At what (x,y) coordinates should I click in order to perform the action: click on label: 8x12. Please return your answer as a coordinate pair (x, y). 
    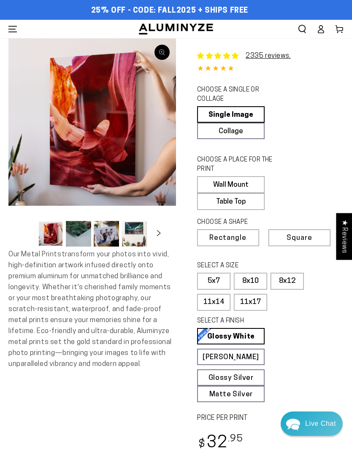
    Looking at the image, I should click on (287, 281).